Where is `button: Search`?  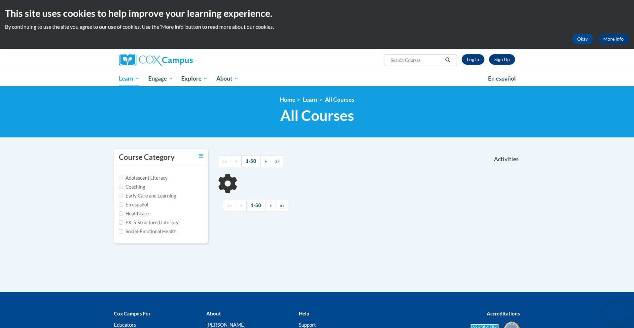 button: Search is located at coordinates (448, 60).